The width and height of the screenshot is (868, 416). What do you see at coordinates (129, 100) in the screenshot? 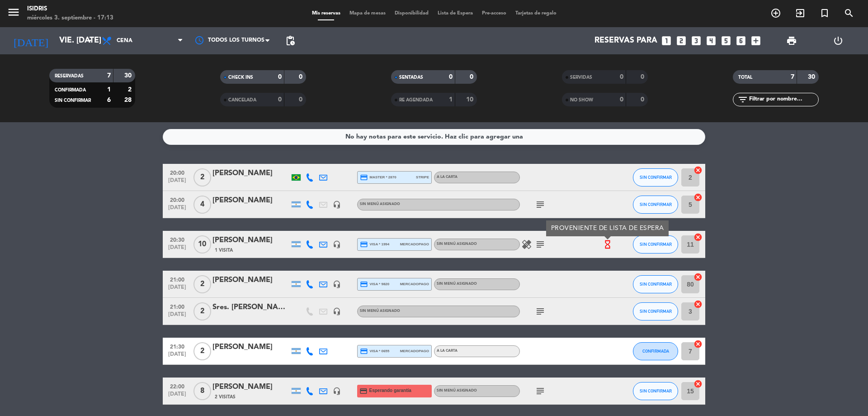
I see `strong: 28` at bounding box center [129, 100].